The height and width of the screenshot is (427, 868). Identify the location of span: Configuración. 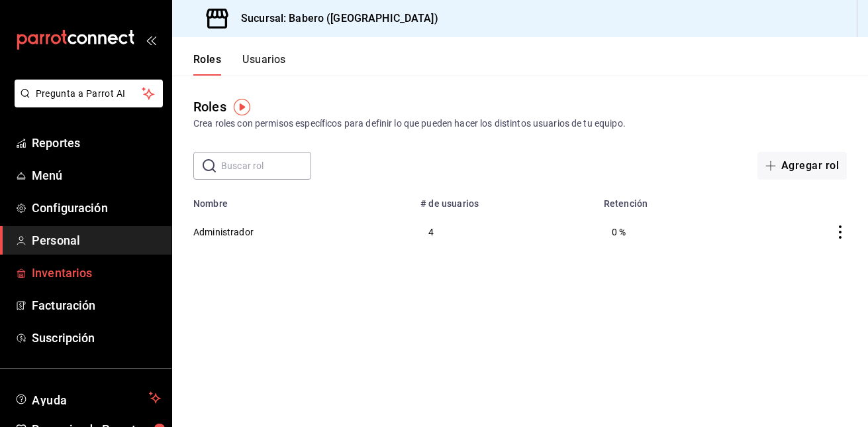
(96, 208).